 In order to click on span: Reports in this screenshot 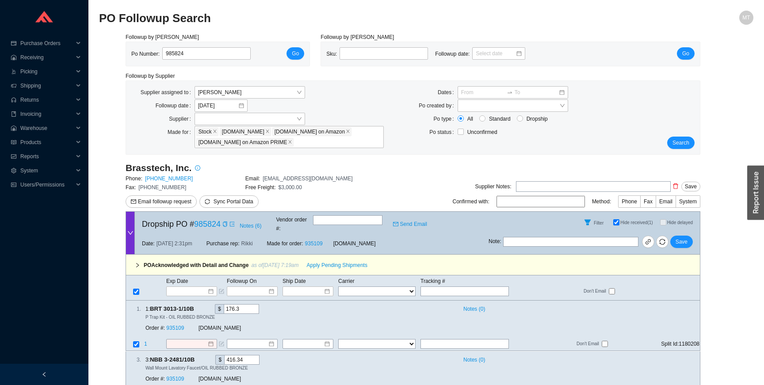, I will do `click(47, 157)`.